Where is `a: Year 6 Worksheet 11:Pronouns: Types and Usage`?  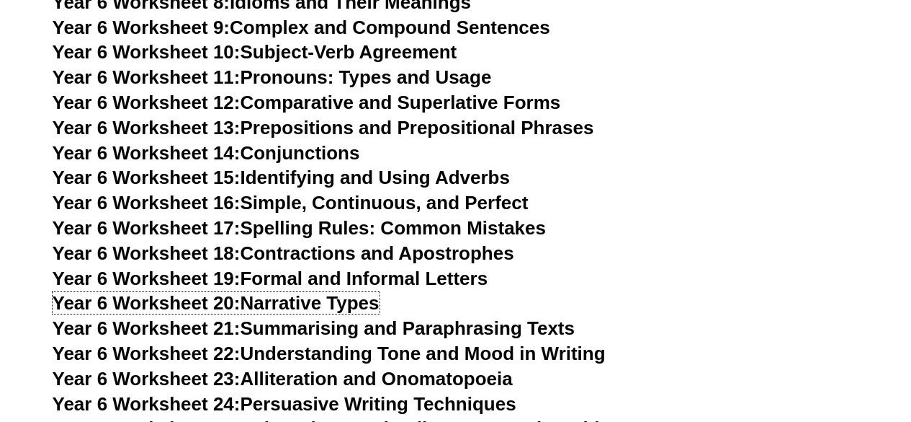
a: Year 6 Worksheet 11:Pronouns: Types and Usage is located at coordinates (272, 77).